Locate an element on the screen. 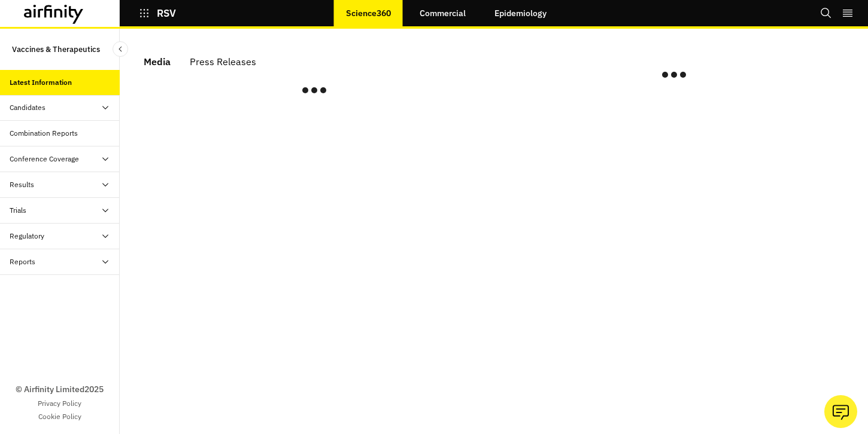  div: Regulatory is located at coordinates (27, 236).